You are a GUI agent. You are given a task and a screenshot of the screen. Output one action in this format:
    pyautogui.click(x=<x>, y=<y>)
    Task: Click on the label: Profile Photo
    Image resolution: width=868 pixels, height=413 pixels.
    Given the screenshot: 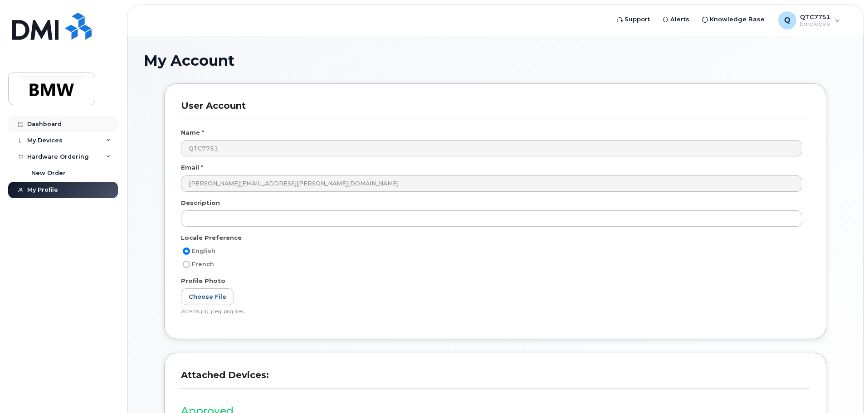 What is the action you would take?
    pyautogui.click(x=203, y=281)
    